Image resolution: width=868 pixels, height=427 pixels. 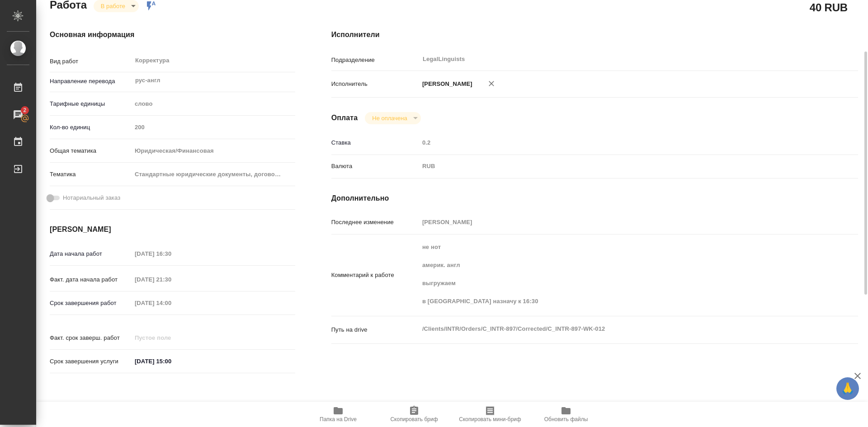 What do you see at coordinates (566, 420) in the screenshot?
I see `span: Обновить файлы` at bounding box center [566, 420].